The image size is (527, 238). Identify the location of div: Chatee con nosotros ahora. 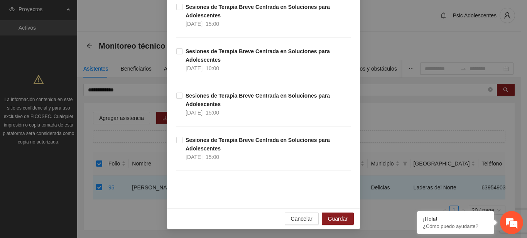
(85, 44).